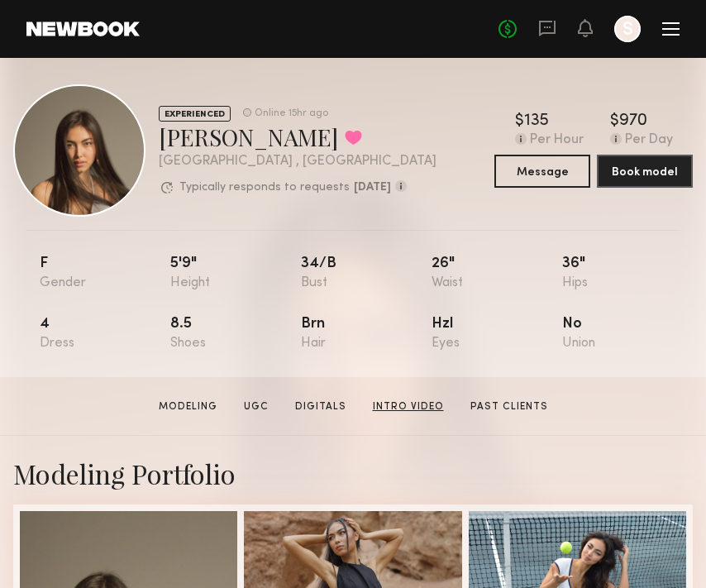 Image resolution: width=706 pixels, height=588 pixels. What do you see at coordinates (409, 407) in the screenshot?
I see `a: Intro Video` at bounding box center [409, 407].